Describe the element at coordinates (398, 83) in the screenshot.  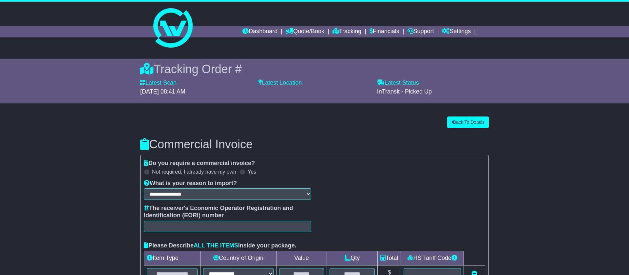
I see `label: Latest Status` at that location.